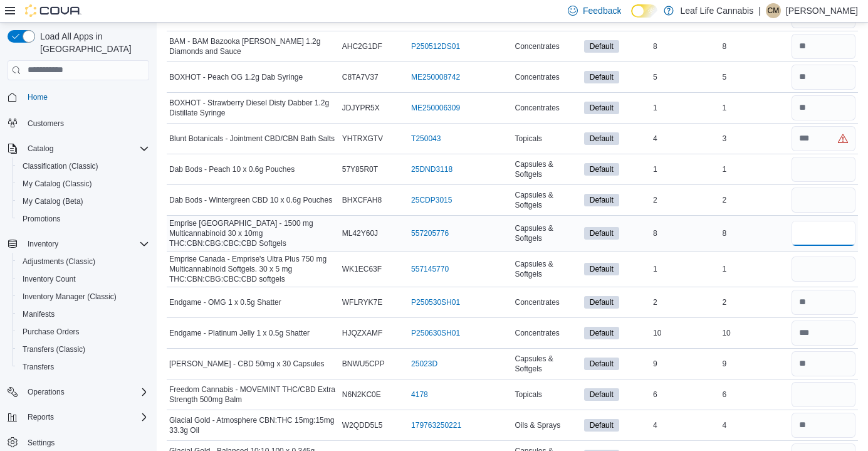  Describe the element at coordinates (60, 166) in the screenshot. I see `span: Classification (Classic)` at that location.